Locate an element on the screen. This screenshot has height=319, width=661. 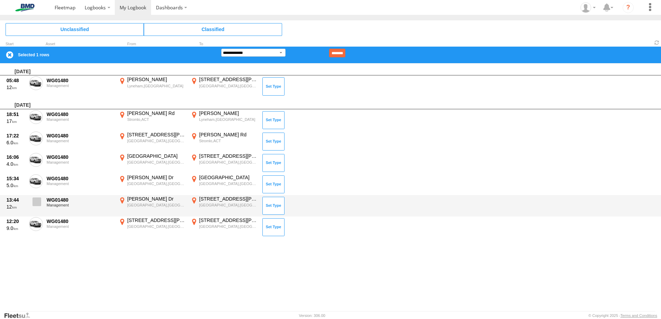
span: Click to view Classified Trips is located at coordinates (213, 29).